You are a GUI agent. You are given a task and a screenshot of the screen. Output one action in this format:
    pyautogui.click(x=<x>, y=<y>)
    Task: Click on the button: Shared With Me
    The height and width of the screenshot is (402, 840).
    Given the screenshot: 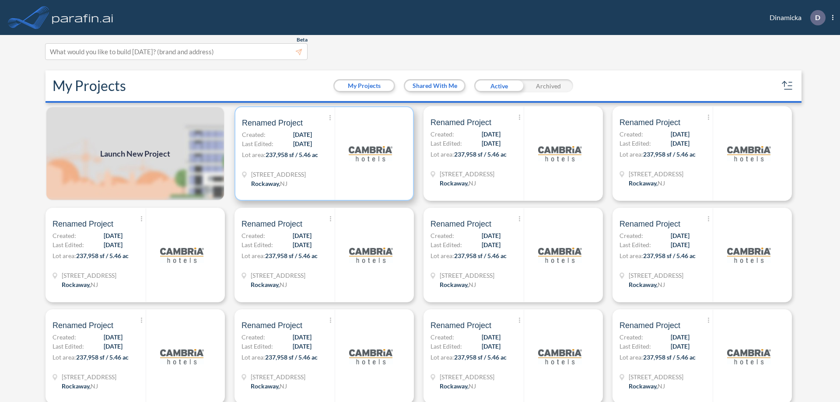 What is the action you would take?
    pyautogui.click(x=434, y=86)
    